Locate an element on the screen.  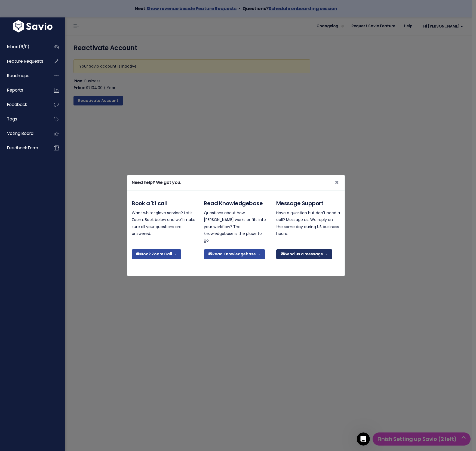
button: Gif picker is located at coordinates (28, 181).